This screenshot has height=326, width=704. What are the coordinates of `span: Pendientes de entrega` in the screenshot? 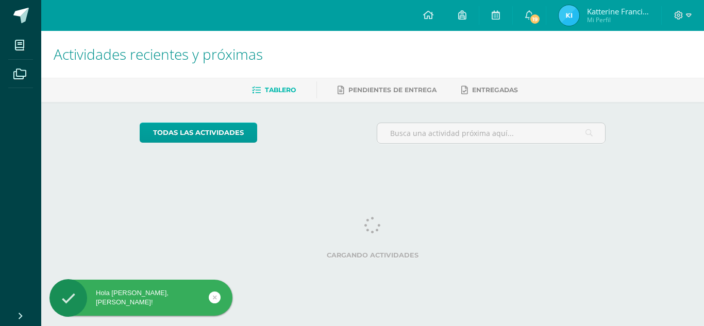 It's located at (392, 90).